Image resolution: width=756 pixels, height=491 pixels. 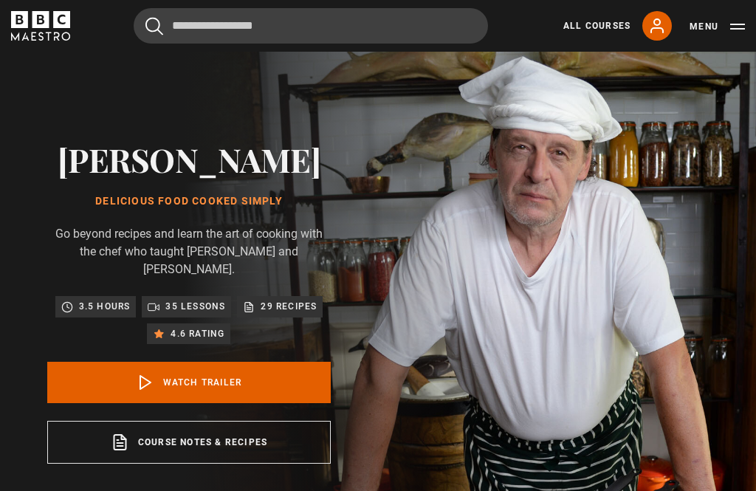 I want to click on h1: Delicious Food Cooked Simply, so click(x=189, y=201).